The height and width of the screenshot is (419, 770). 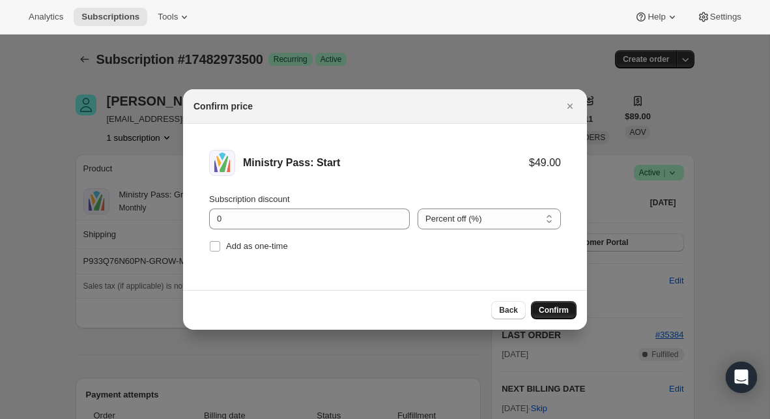 What do you see at coordinates (656, 17) in the screenshot?
I see `span: Help` at bounding box center [656, 17].